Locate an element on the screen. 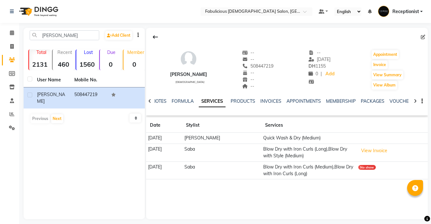 The width and height of the screenshot is (431, 224). p: Recent is located at coordinates (65, 52).